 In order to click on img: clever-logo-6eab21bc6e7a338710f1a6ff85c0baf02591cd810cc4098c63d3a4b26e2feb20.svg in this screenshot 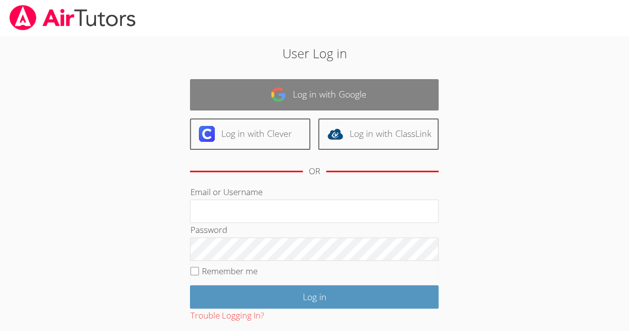, I will do `click(207, 134)`.